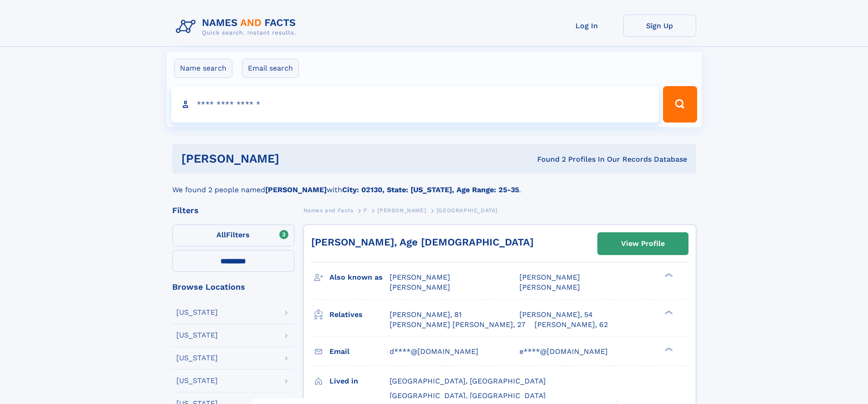 The image size is (868, 404). I want to click on div: View Profile, so click(643, 243).